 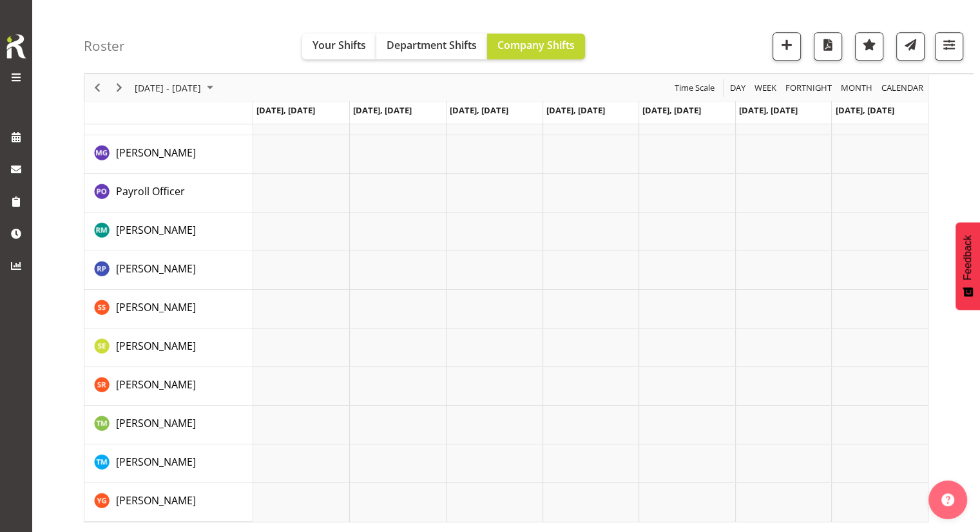 I want to click on span: Feedback, so click(x=968, y=258).